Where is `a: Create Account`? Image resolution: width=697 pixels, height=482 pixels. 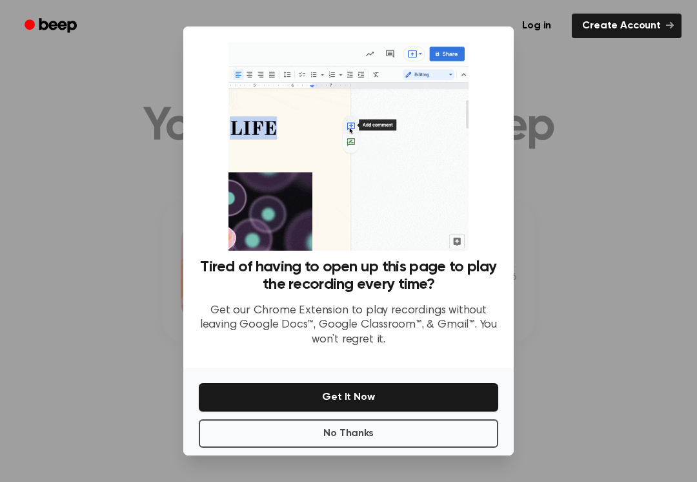 a: Create Account is located at coordinates (627, 26).